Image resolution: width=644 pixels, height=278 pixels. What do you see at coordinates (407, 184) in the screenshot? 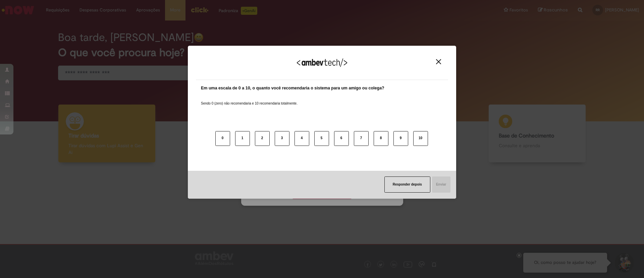
I see `button: Responder depois` at bounding box center [407, 184].